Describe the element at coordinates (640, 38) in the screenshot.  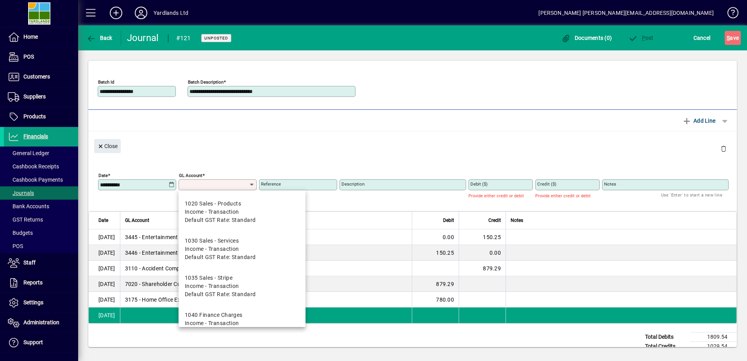
I see `span: ost` at that location.